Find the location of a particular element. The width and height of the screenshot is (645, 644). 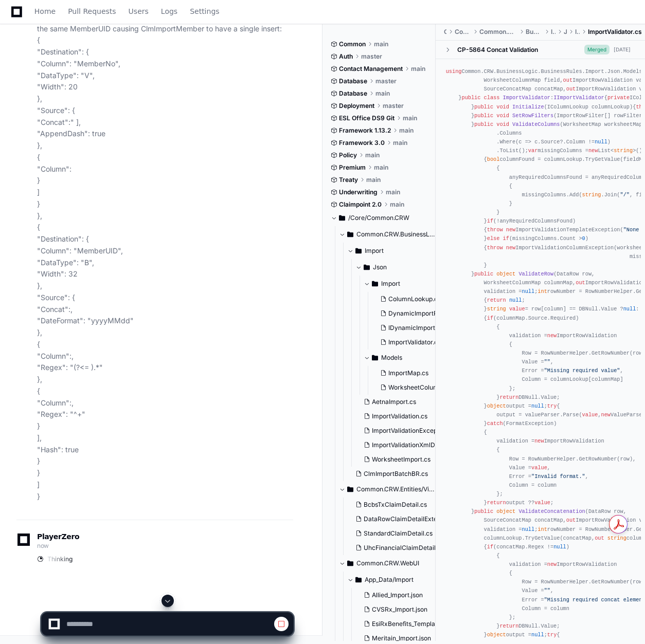

span: else is located at coordinates (493, 239).